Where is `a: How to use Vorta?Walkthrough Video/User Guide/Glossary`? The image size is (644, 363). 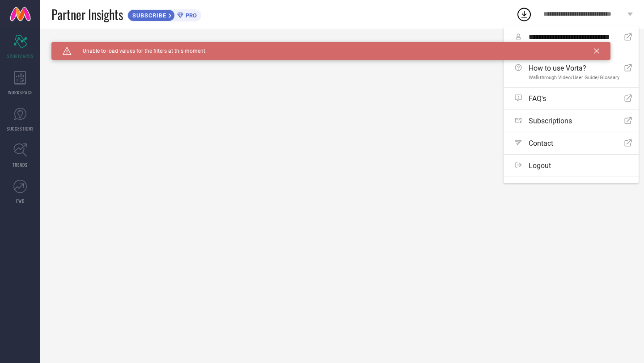
a: How to use Vorta?Walkthrough Video/User Guide/Glossary is located at coordinates (571, 72).